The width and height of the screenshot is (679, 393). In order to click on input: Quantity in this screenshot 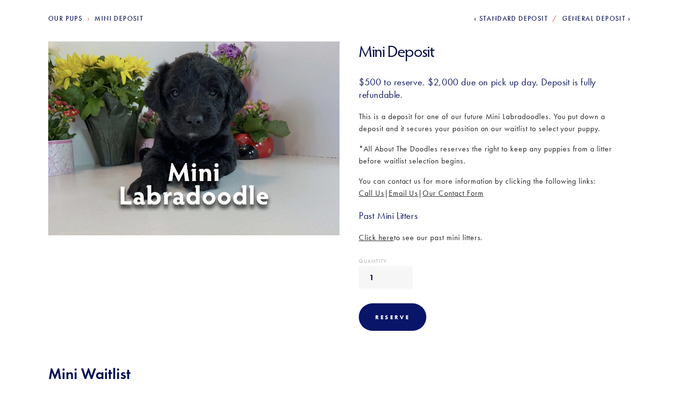, I will do `click(386, 277)`.